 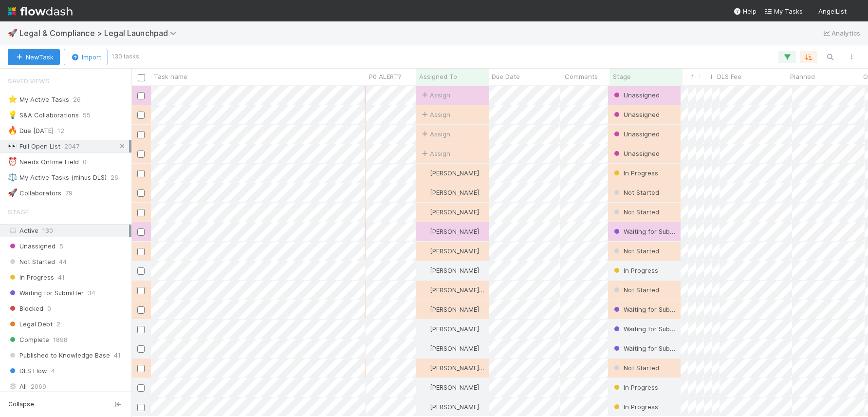 What do you see at coordinates (57, 177) in the screenshot?
I see `div: My Active Tasks (minus DLS)` at bounding box center [57, 177].